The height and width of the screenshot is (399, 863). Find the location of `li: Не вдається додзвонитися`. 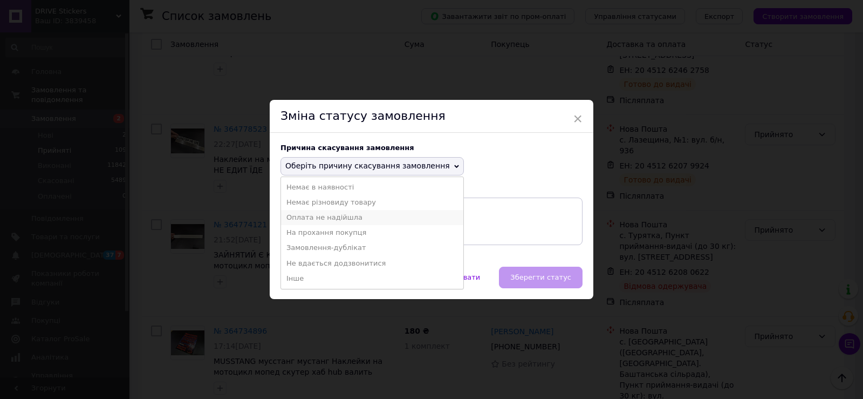

li: Не вдається додзвонитися is located at coordinates (372, 263).